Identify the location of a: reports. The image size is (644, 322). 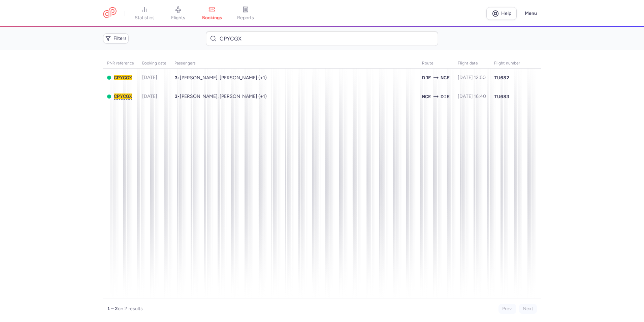
(245, 14).